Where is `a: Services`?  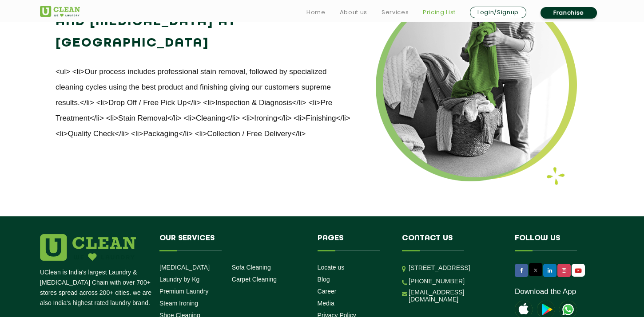
a: Services is located at coordinates (395, 13).